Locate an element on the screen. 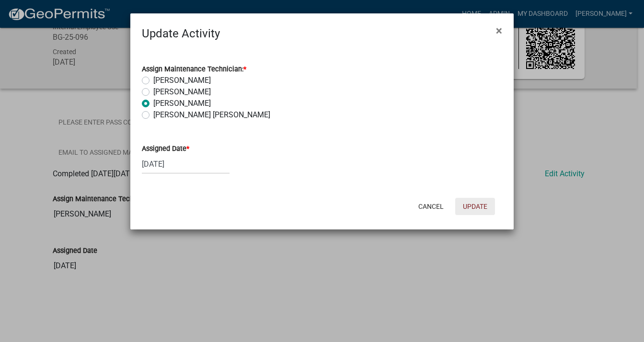  button: Cancel is located at coordinates (431, 206).